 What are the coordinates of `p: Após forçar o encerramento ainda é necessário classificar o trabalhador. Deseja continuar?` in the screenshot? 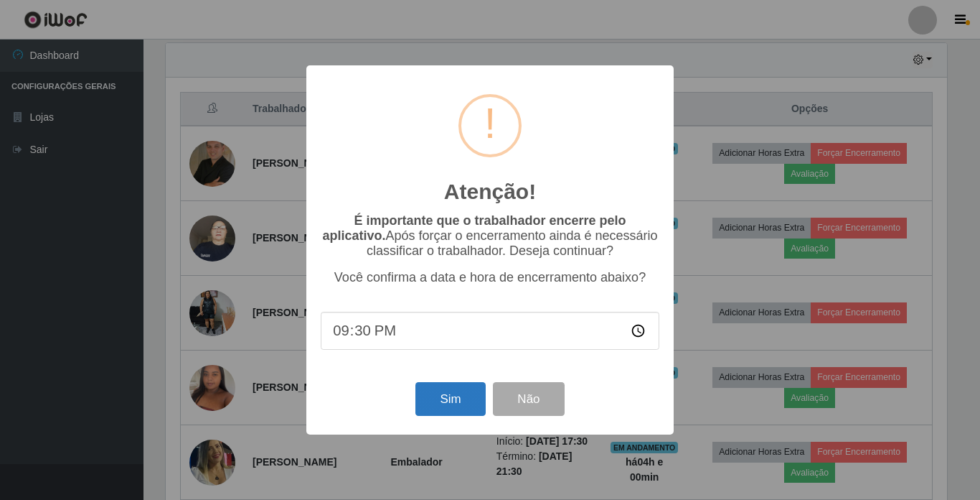 It's located at (490, 235).